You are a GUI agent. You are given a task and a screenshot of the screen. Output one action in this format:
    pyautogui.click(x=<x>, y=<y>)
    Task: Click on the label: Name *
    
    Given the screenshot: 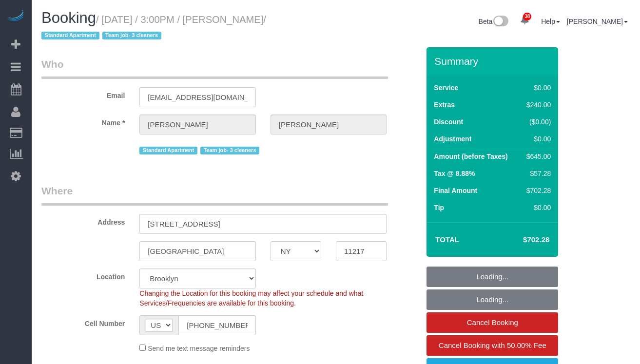 What is the action you would take?
    pyautogui.click(x=83, y=121)
    